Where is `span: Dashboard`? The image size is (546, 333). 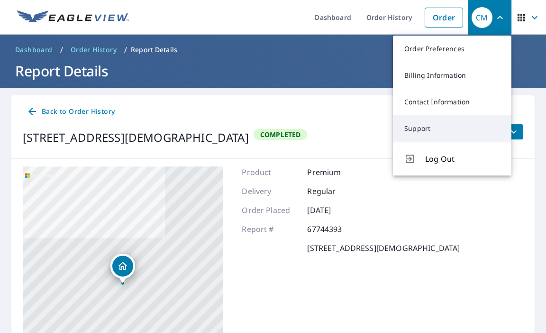
span: Dashboard is located at coordinates (34, 50).